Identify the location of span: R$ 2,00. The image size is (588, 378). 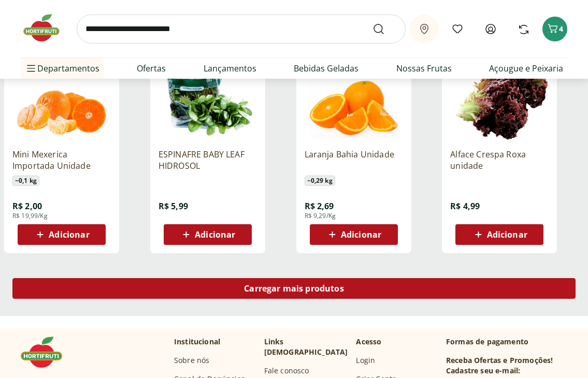
(27, 206).